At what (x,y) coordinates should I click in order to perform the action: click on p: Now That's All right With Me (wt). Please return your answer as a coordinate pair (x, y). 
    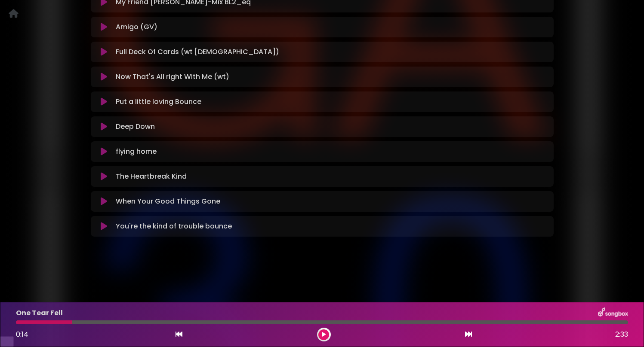
    Looking at the image, I should click on (173, 77).